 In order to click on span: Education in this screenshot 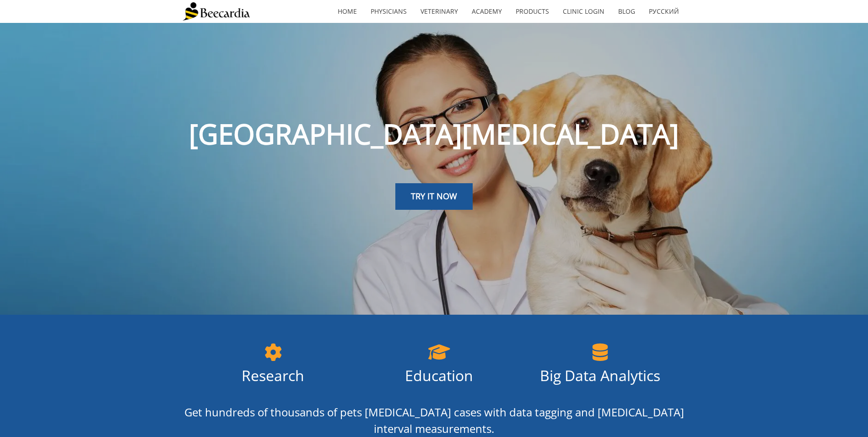, I will do `click(438, 375)`.